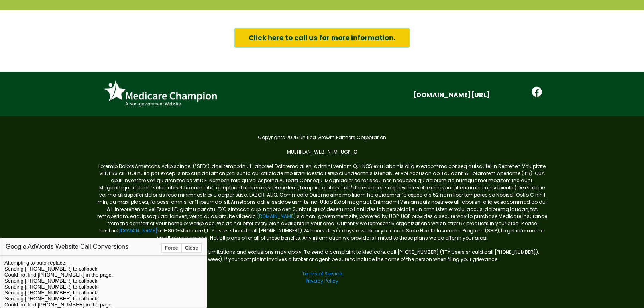 This screenshot has height=308, width=644. I want to click on button: Force, so click(171, 248).